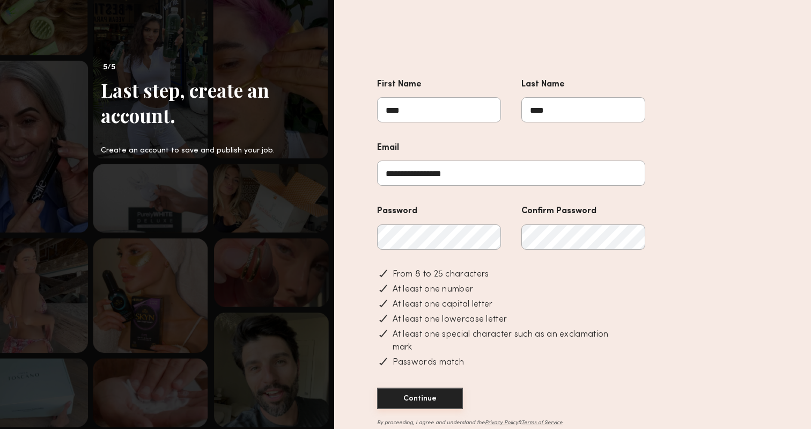  Describe the element at coordinates (583, 211) in the screenshot. I see `div: Confirm Password` at that location.